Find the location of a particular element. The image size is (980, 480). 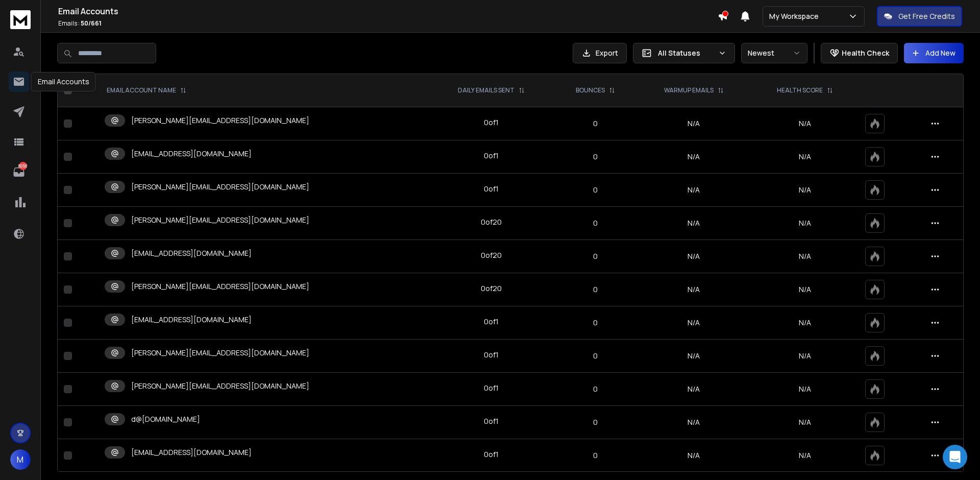

h1: Email Accounts is located at coordinates (388, 11).